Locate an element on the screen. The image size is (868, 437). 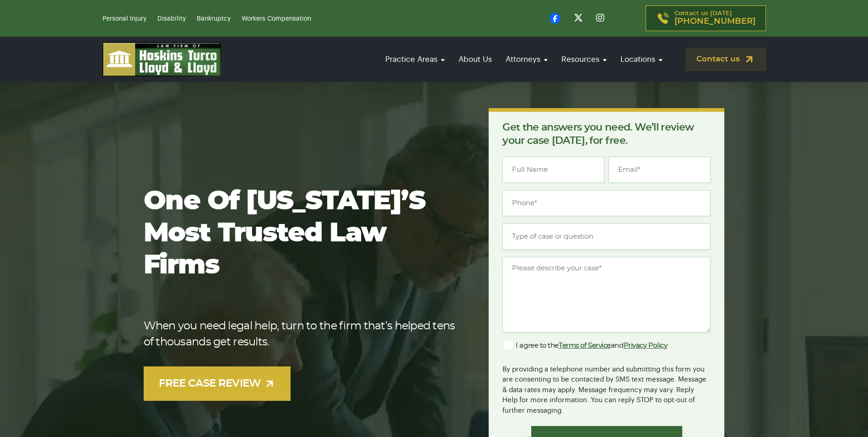
p: When you need legal help, turn to the firm that’s helped tens of thousands get results. is located at coordinates (301, 335).